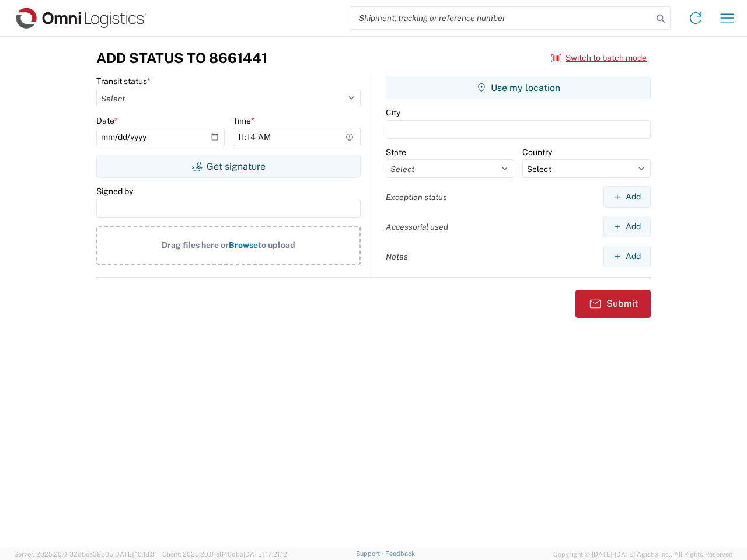  What do you see at coordinates (229, 166) in the screenshot?
I see `button: Get signature` at bounding box center [229, 166].